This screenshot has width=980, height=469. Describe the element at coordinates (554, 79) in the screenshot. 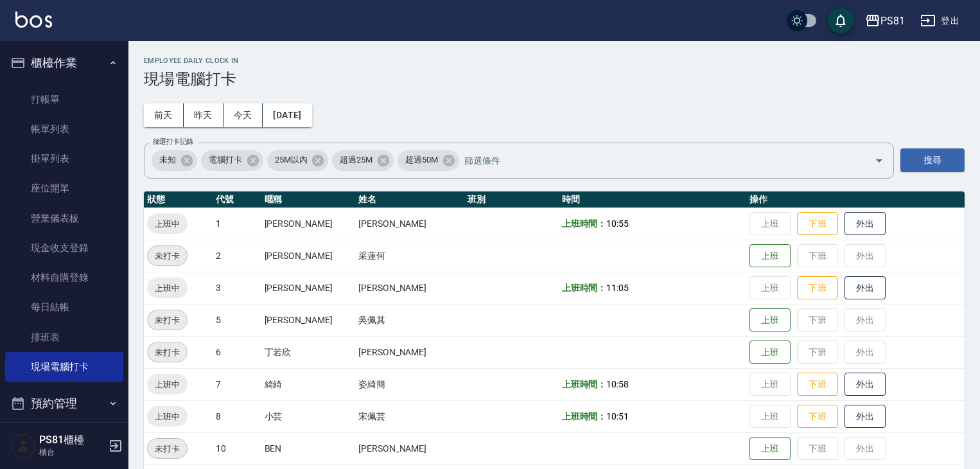

I see `h3: 現場電腦打卡` at that location.